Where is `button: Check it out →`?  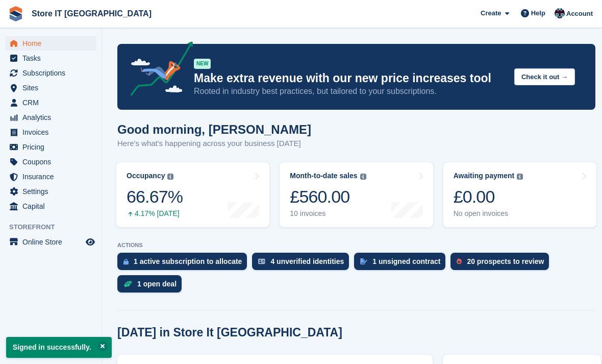 button: Check it out → is located at coordinates (545, 76).